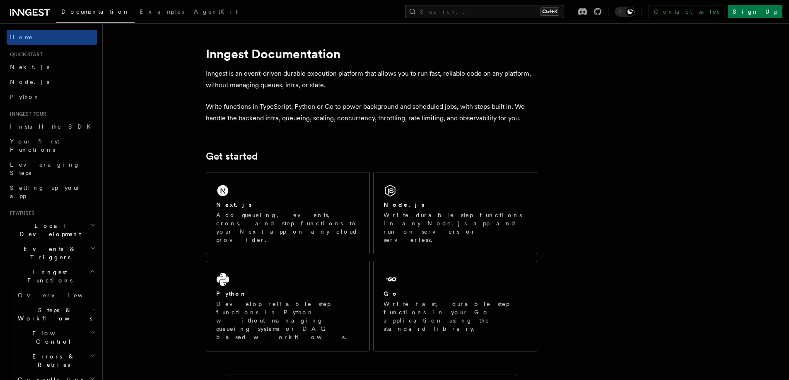  I want to click on a: GoWrite fast, durable step functions in your Go application using the standard library., so click(455, 306).